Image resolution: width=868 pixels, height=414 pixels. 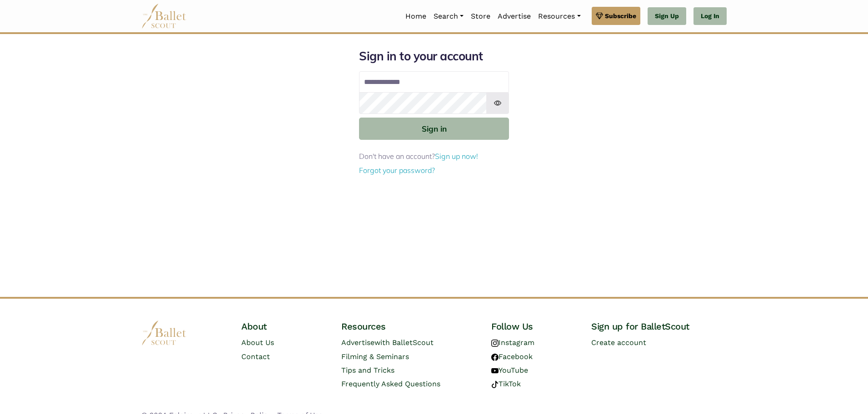 What do you see at coordinates (368, 370) in the screenshot?
I see `a: Tips and Tricks` at bounding box center [368, 370].